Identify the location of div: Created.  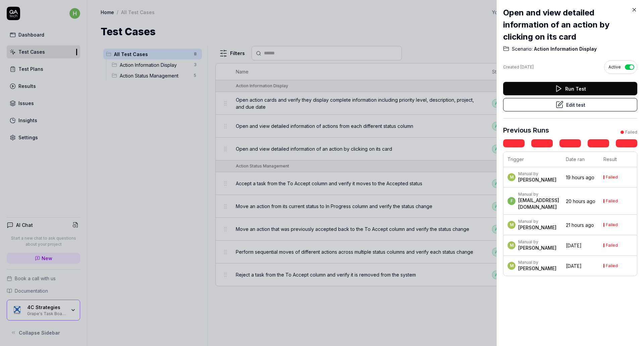
(518, 67).